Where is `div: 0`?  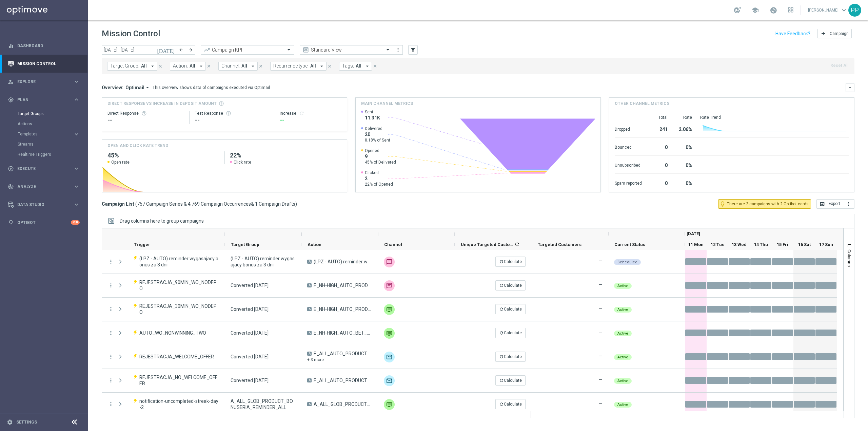
div: 0 is located at coordinates (659, 147).